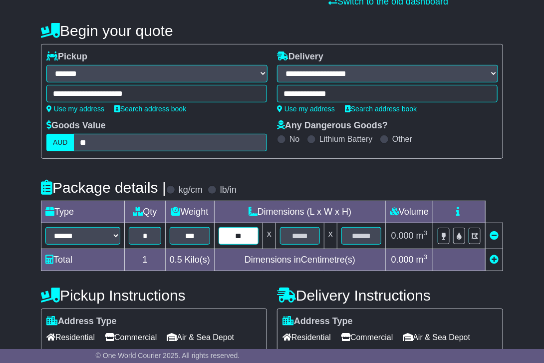 The height and width of the screenshot is (363, 544). What do you see at coordinates (103, 187) in the screenshot?
I see `h4: Package details |` at bounding box center [103, 187].